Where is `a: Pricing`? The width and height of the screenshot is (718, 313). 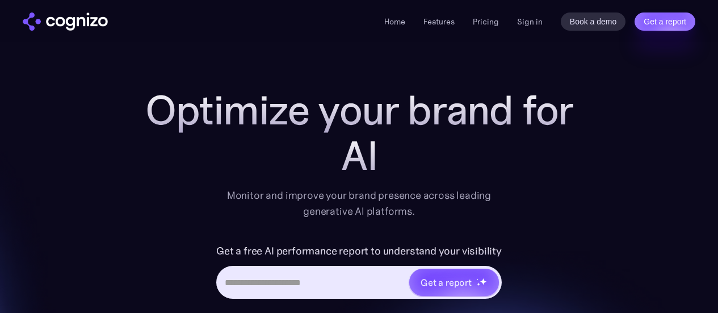
a: Pricing is located at coordinates (486, 22).